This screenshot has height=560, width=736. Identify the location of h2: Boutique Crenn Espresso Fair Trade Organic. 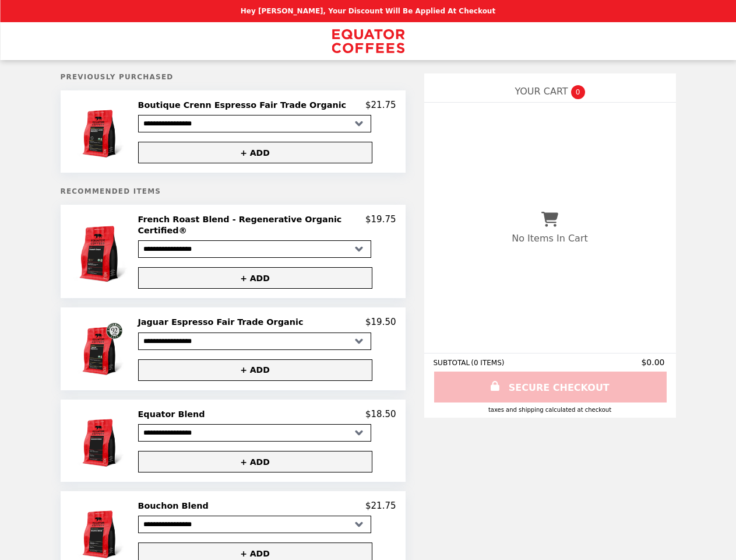
(245, 105).